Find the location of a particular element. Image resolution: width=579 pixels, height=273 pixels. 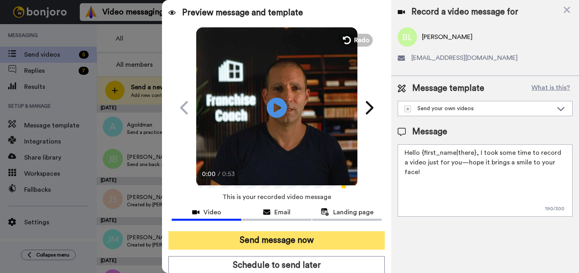

span: 0:53 is located at coordinates (229, 174).